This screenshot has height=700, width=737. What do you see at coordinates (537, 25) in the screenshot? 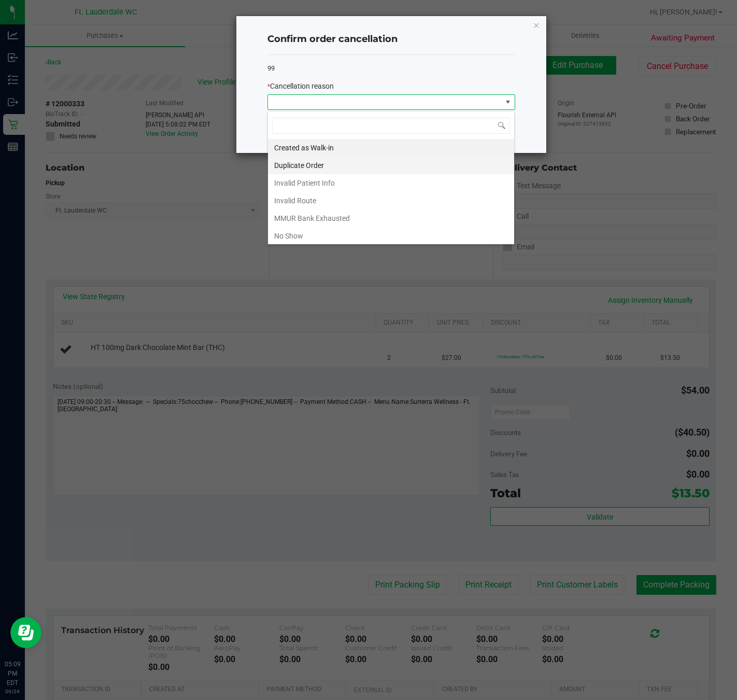
I see `button: Close` at bounding box center [537, 25].